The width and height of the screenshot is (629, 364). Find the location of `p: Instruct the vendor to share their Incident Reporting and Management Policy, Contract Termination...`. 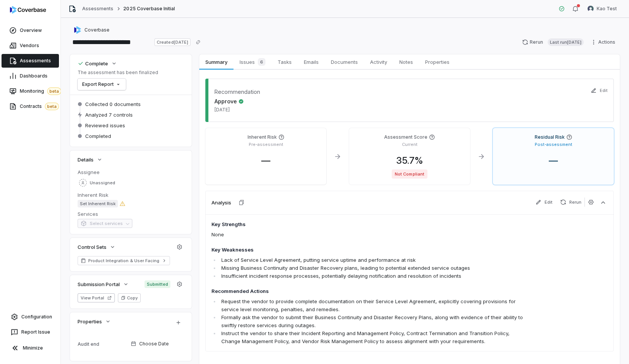

p: Instruct the vendor to share their Incident Reporting and Management Policy, Contract Termination... is located at coordinates (375, 338).